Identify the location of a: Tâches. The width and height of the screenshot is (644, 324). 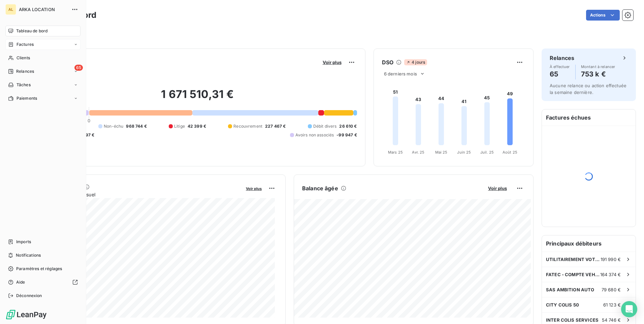
(43, 85).